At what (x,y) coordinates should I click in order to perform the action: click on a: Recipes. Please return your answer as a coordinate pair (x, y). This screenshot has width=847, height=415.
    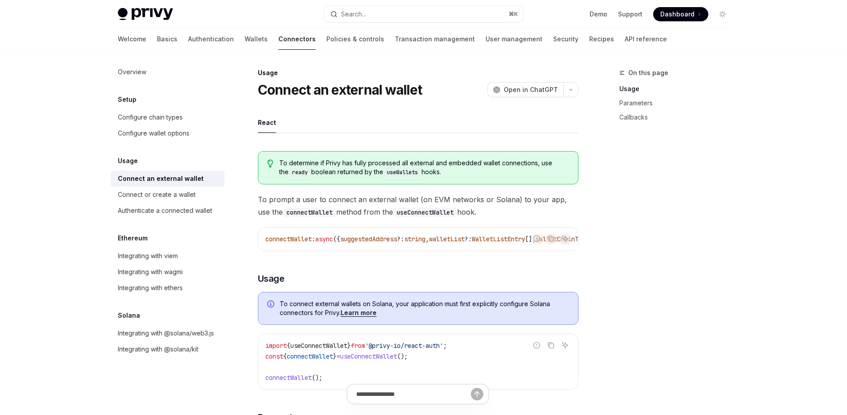
    Looking at the image, I should click on (602, 39).